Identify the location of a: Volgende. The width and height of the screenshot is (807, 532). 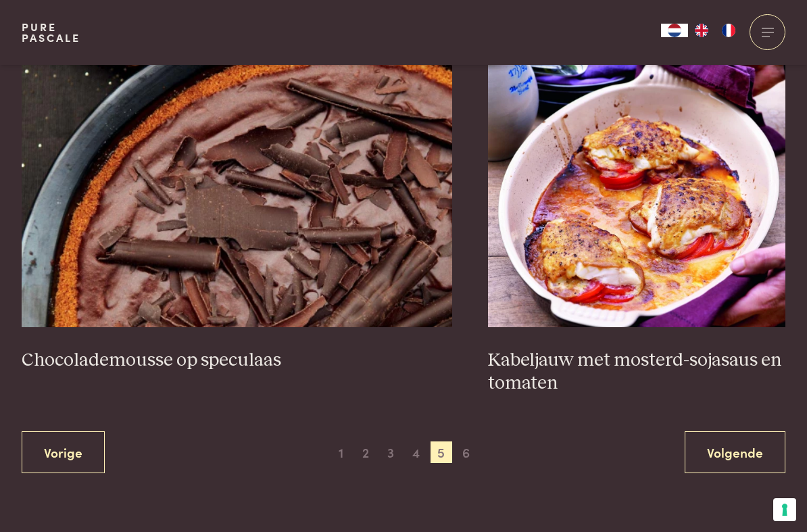
(735, 452).